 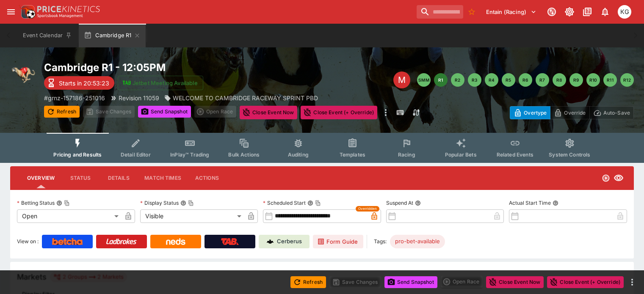 I want to click on button: R8, so click(x=559, y=80).